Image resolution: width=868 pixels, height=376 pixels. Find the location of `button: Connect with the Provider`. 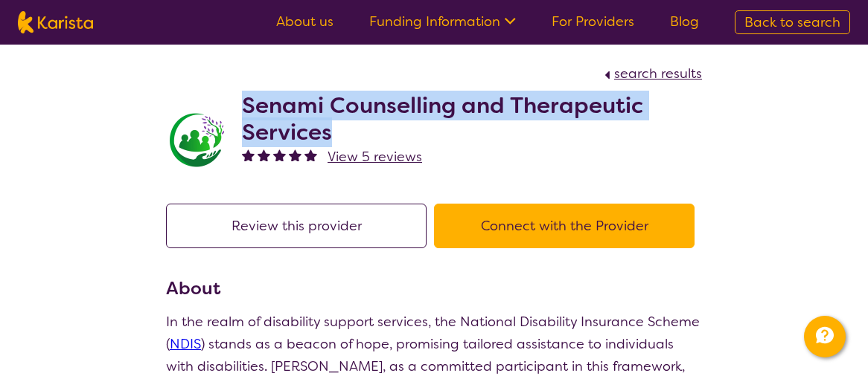

button: Connect with the Provider is located at coordinates (564, 226).